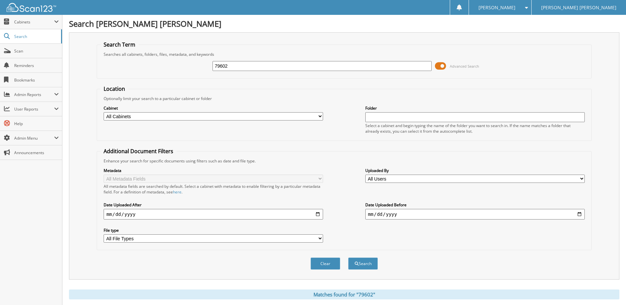 This screenshot has width=626, height=305. I want to click on legend: Location, so click(114, 89).